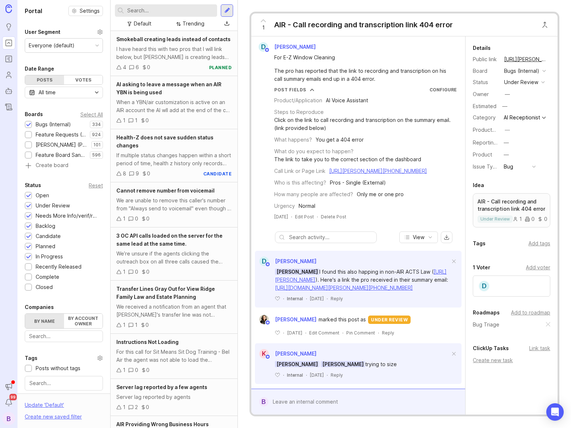 The image size is (571, 428). I want to click on a: Smokeball creating leads instead of contactsI have heard this with two pros that I will link belo..., so click(174, 53).